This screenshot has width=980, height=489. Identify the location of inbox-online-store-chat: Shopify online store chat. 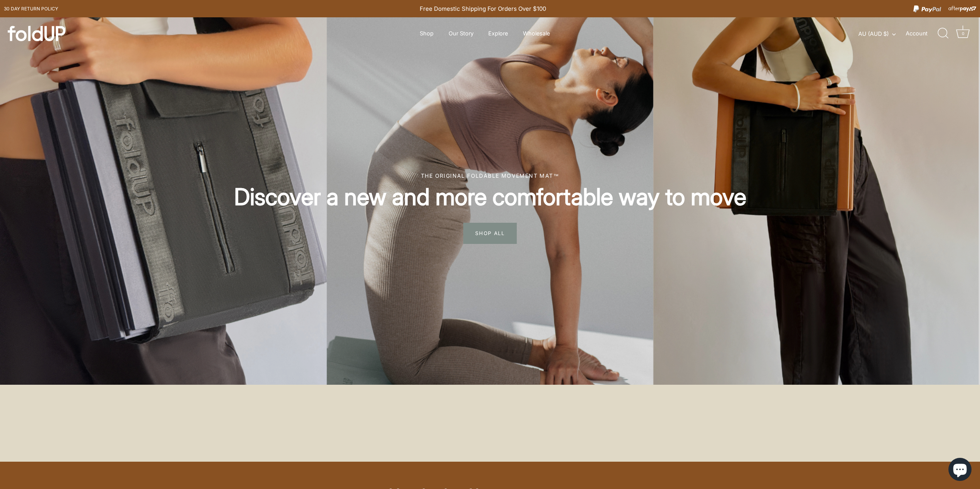
(960, 470).